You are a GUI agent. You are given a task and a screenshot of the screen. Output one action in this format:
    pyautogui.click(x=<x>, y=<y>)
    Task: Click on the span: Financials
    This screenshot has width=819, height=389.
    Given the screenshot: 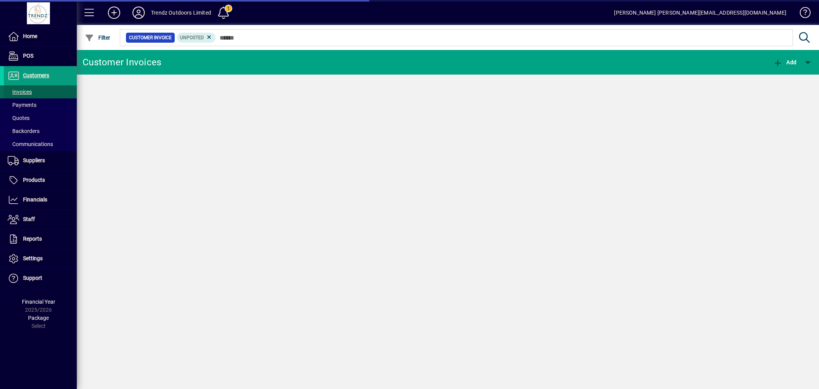 What is the action you would take?
    pyautogui.click(x=35, y=199)
    